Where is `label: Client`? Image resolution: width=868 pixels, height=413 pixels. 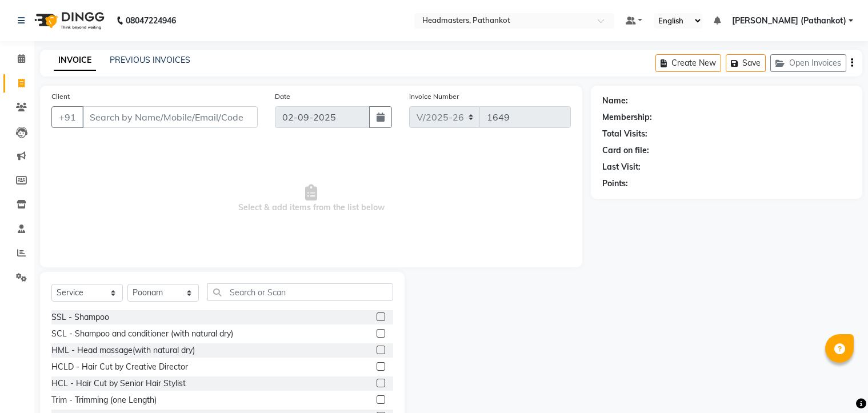
label: Client is located at coordinates (60, 97).